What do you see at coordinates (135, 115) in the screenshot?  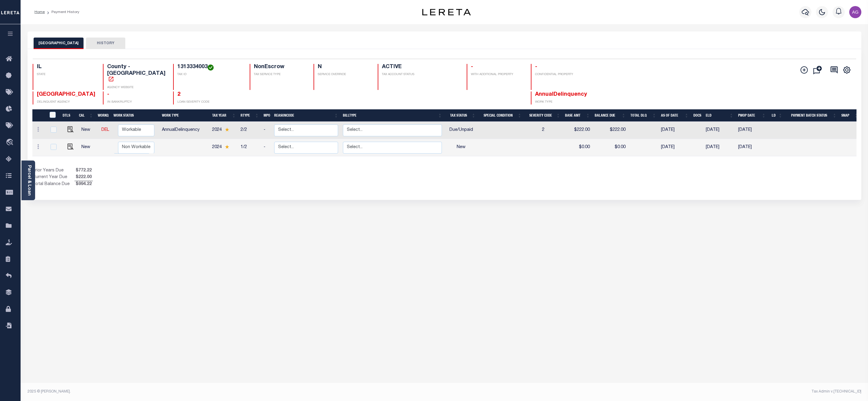 I see `th: Work Status` at bounding box center [135, 115].